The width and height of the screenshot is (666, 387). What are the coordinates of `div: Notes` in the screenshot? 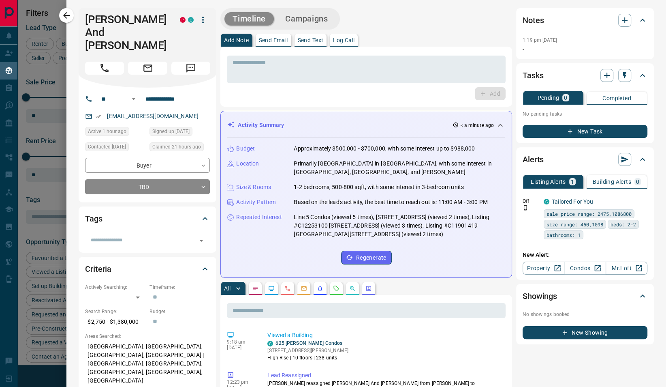 It's located at (585, 20).